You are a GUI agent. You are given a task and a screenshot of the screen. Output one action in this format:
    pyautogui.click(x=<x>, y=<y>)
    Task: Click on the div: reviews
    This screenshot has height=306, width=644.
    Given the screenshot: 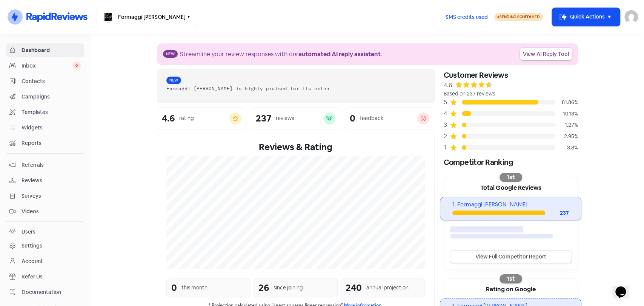 What is the action you would take?
    pyautogui.click(x=285, y=118)
    